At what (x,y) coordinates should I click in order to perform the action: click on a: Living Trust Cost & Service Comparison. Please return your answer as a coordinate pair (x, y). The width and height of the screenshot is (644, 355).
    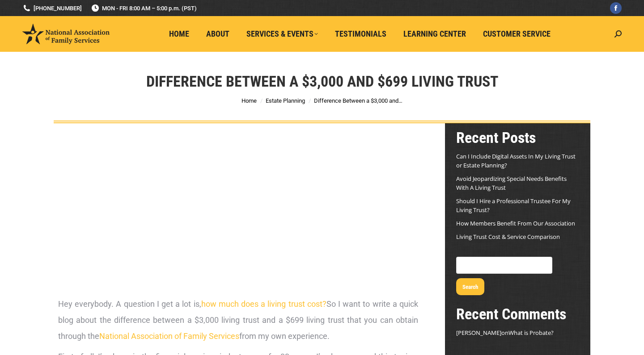
    Looking at the image, I should click on (508, 237).